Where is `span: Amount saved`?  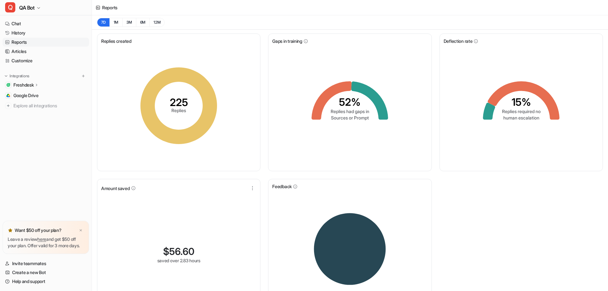 span: Amount saved is located at coordinates (115, 188).